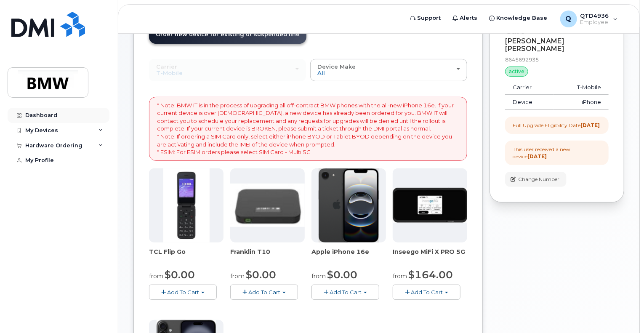 This screenshot has height=333, width=644. Describe the element at coordinates (469, 18) in the screenshot. I see `span: Alerts` at that location.